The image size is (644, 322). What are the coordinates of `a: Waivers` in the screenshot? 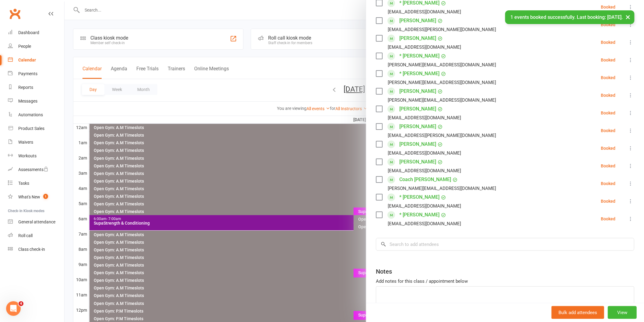 It's located at (36, 142).